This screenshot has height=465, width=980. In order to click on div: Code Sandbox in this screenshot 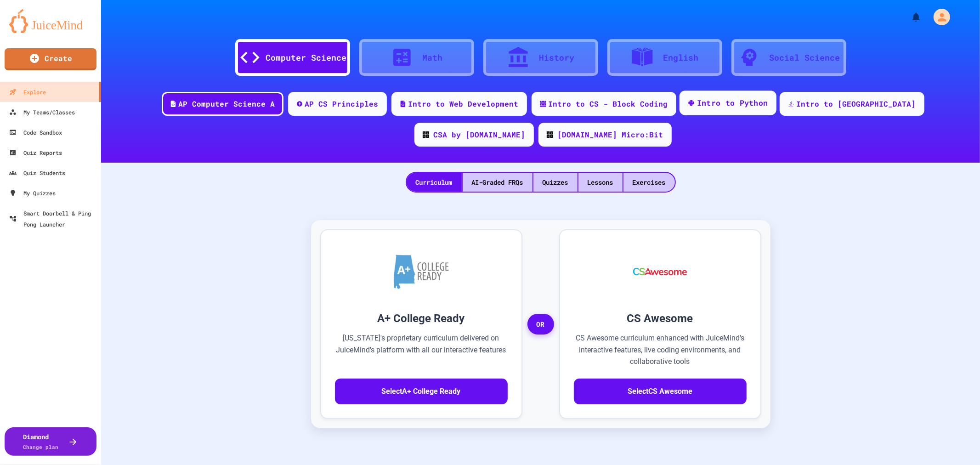, I will do `click(35, 132)`.